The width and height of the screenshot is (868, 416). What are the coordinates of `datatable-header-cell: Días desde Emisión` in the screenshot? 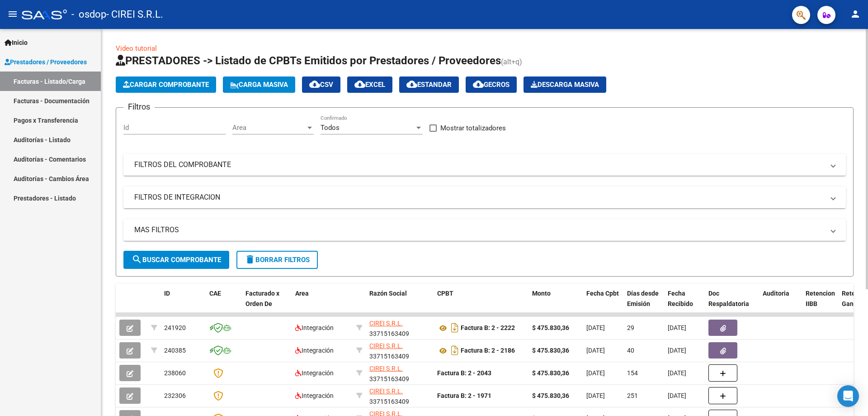 It's located at (644, 304).